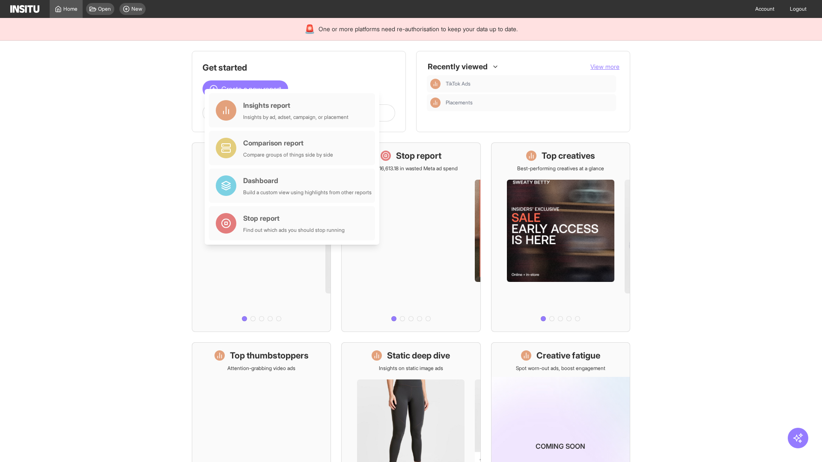 This screenshot has width=822, height=462. Describe the element at coordinates (245, 89) in the screenshot. I see `button: Create a new report` at that location.